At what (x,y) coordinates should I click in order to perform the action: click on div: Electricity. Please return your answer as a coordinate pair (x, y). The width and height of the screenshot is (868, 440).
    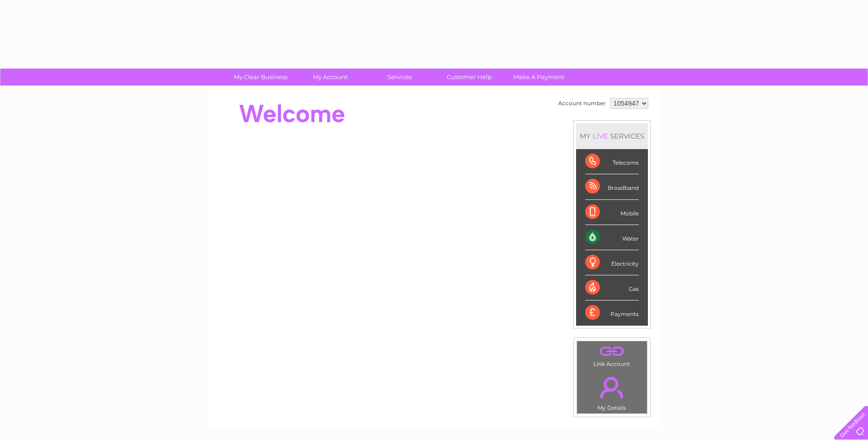
    Looking at the image, I should click on (612, 262).